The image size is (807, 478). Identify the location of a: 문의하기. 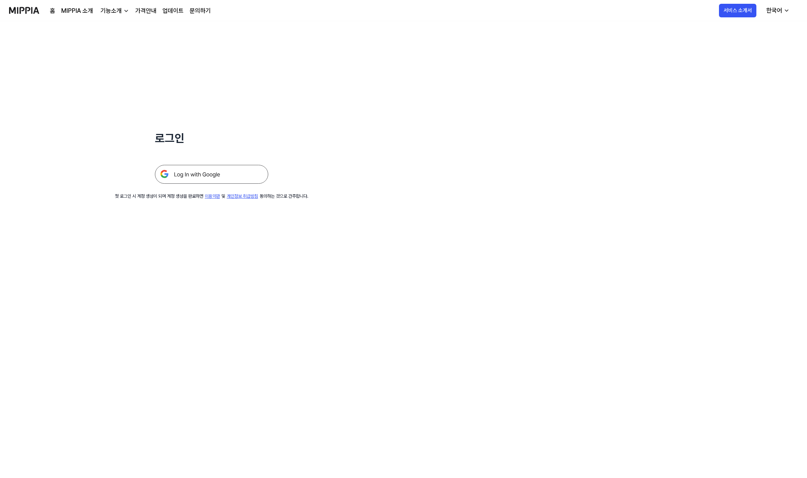
(200, 11).